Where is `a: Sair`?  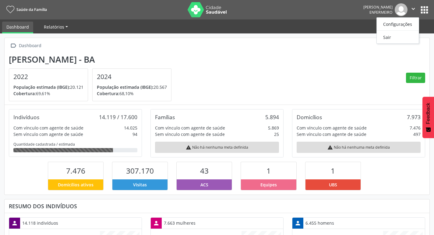
a: Sair is located at coordinates (397, 37).